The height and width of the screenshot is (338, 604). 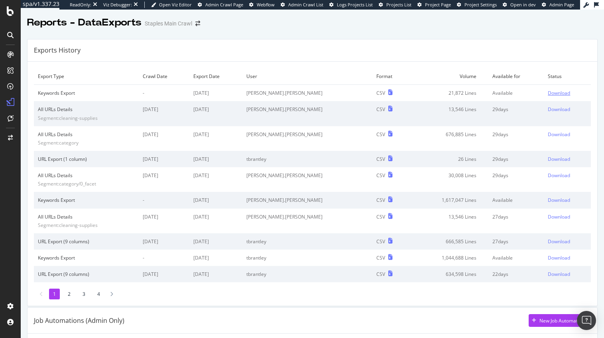 I want to click on span: Admin Crawl List, so click(x=306, y=4).